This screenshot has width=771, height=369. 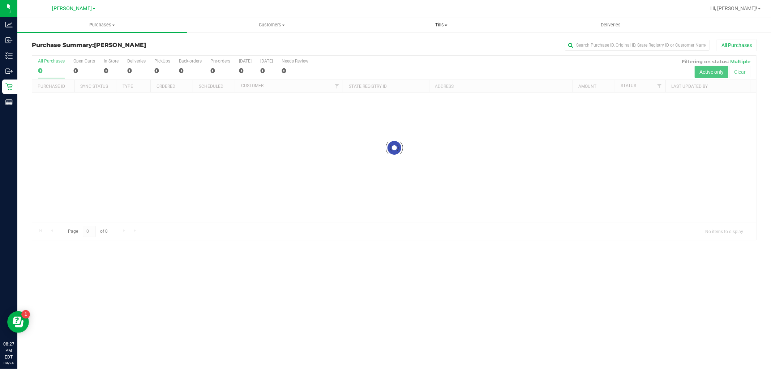 What do you see at coordinates (441, 25) in the screenshot?
I see `span: Tills` at bounding box center [441, 25].